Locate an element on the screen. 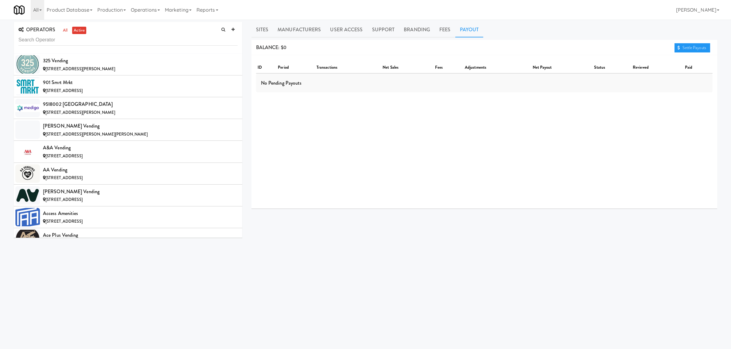  th: net sales is located at coordinates (407, 68).